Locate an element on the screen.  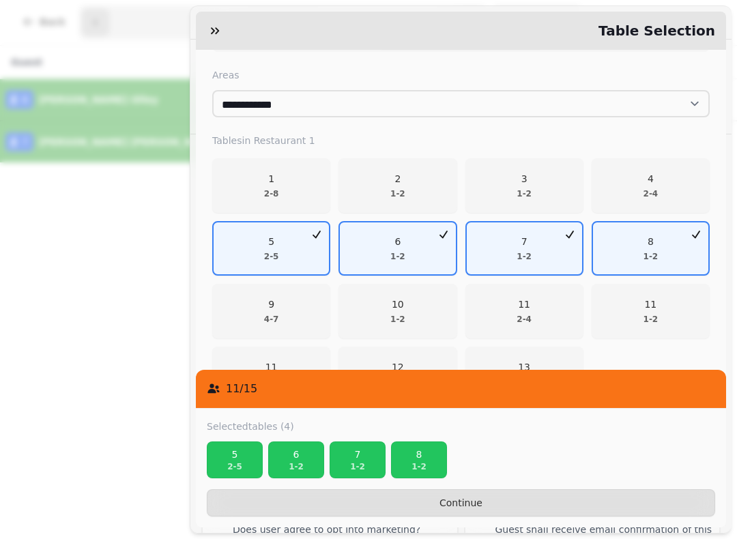
label: Tables in Restaurant 1 is located at coordinates (461, 141).